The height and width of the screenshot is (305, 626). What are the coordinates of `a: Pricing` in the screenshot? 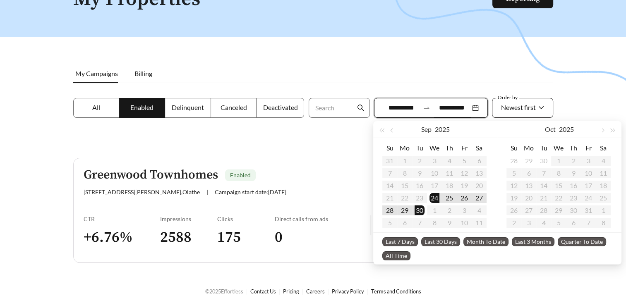 It's located at (291, 292).